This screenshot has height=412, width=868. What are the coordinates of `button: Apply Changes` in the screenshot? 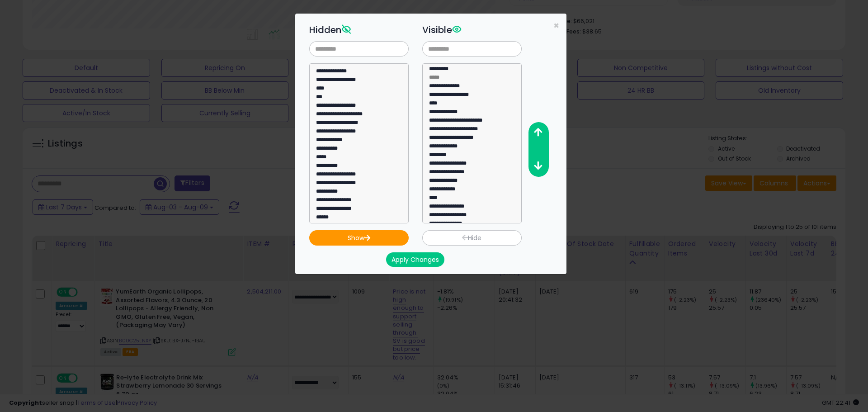 It's located at (415, 259).